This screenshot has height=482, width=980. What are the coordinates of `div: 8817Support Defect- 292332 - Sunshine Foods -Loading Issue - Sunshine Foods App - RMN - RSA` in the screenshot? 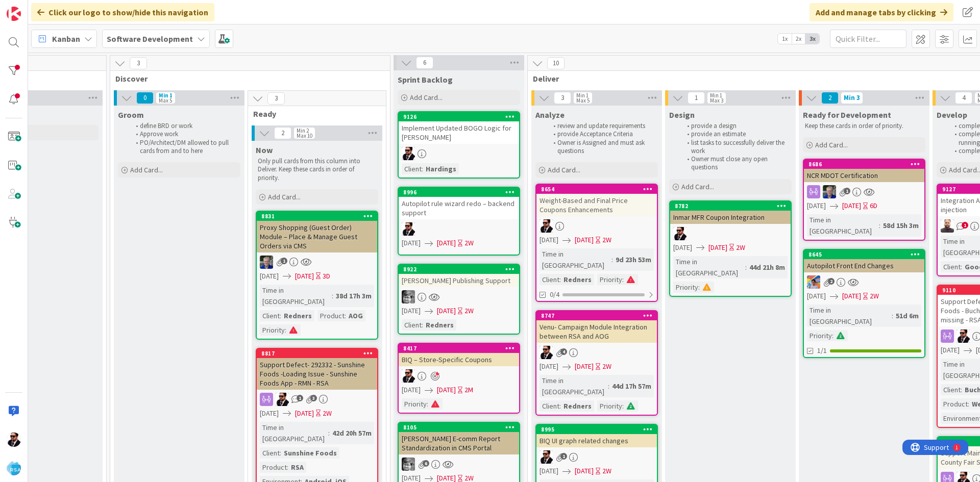 It's located at (317, 370).